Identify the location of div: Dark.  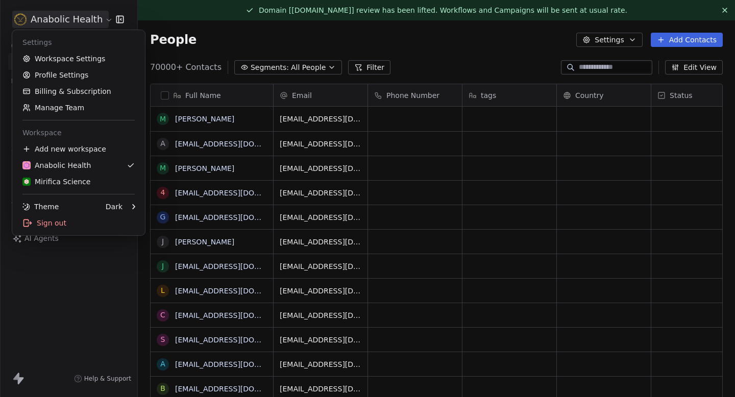
(114, 207).